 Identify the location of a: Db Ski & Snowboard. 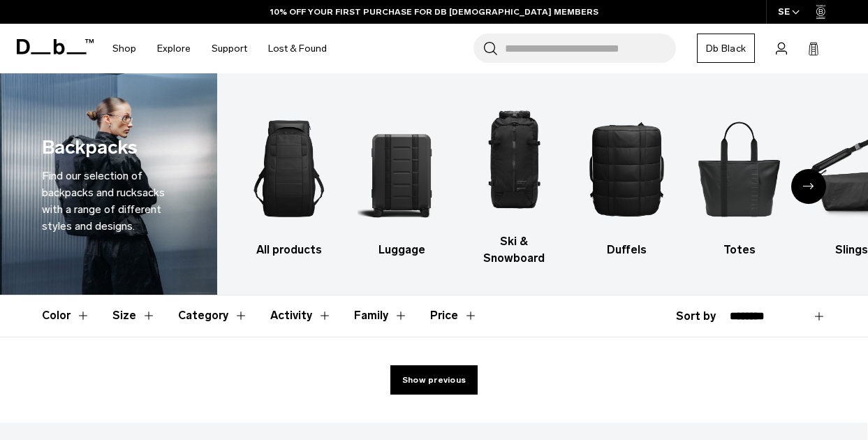
(514, 180).